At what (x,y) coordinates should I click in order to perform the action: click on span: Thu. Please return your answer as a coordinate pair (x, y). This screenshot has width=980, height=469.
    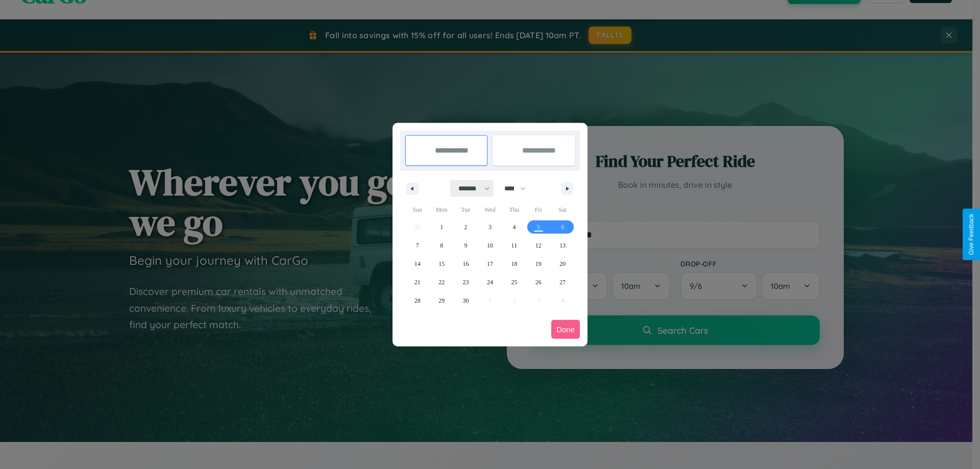
    Looking at the image, I should click on (514, 210).